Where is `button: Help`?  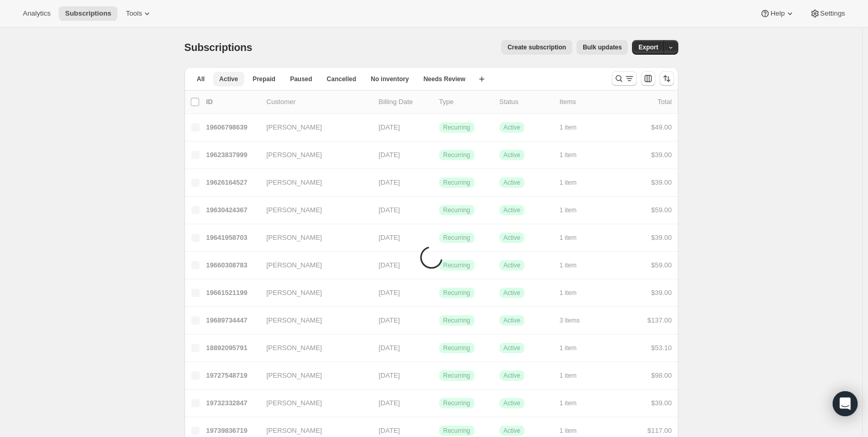
button: Help is located at coordinates (777, 13).